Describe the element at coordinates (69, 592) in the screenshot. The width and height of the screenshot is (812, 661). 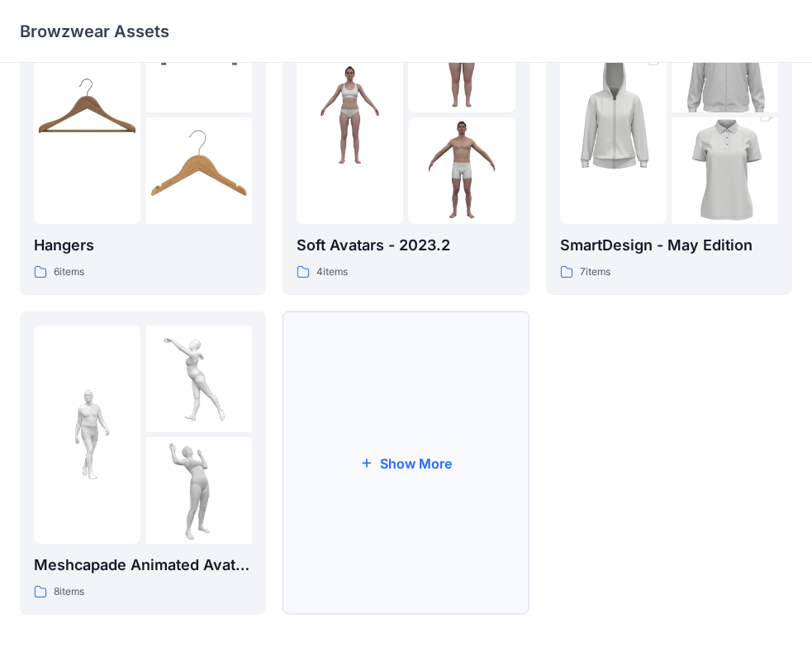
I see `p: 8 items` at that location.